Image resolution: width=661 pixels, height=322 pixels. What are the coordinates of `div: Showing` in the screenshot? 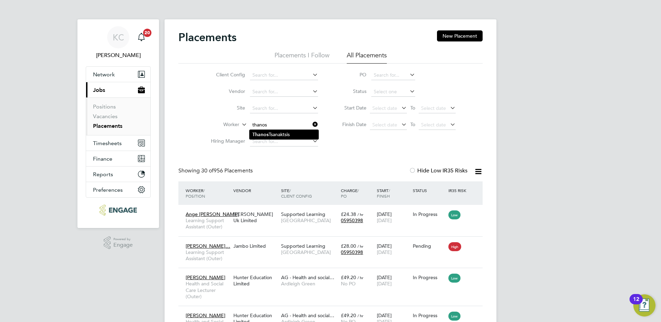 It's located at (216, 171).